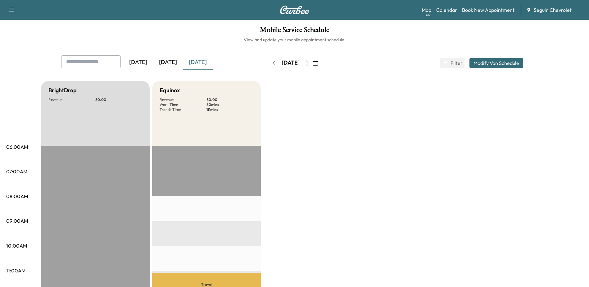 Image resolution: width=589 pixels, height=287 pixels. I want to click on p: 111 mins, so click(230, 110).